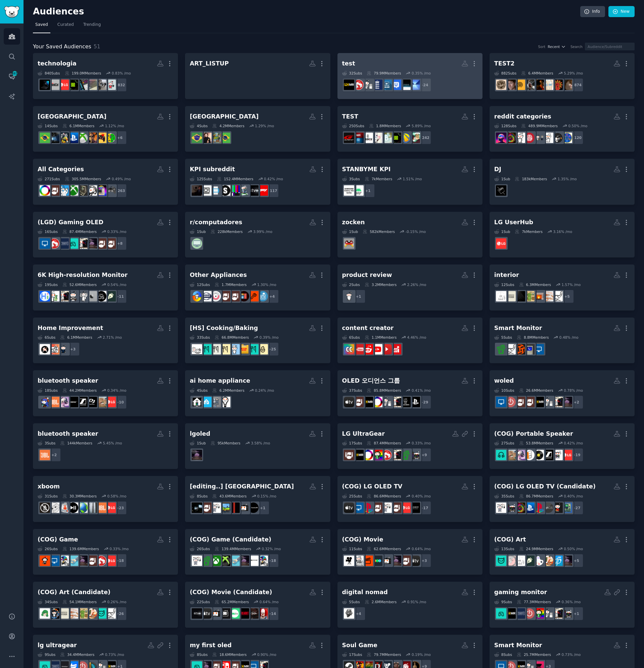 This screenshot has width=644, height=668. What do you see at coordinates (92, 84) in the screenshot?
I see `img: KeyboardLayouts` at bounding box center [92, 84].